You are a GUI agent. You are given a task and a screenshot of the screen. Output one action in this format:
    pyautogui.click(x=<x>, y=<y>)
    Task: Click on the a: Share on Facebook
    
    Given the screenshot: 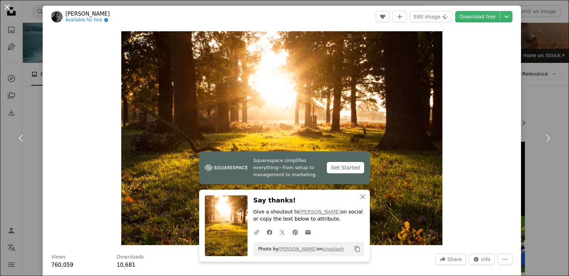 What is the action you would take?
    pyautogui.click(x=270, y=232)
    